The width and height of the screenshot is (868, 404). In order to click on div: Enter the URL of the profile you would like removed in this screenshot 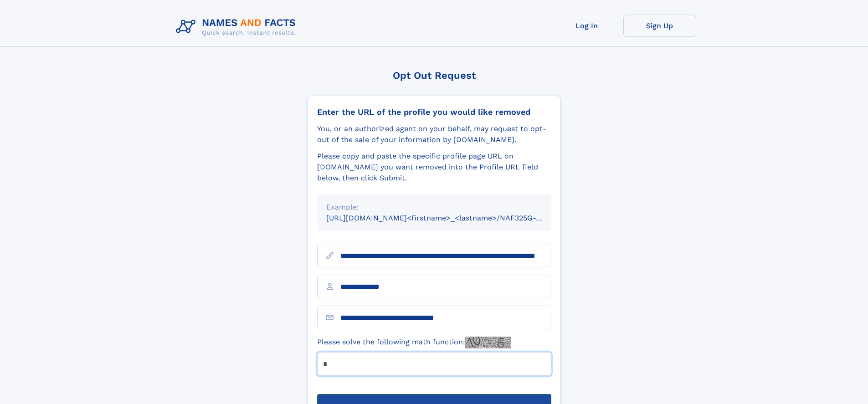, I will do `click(434, 112)`.